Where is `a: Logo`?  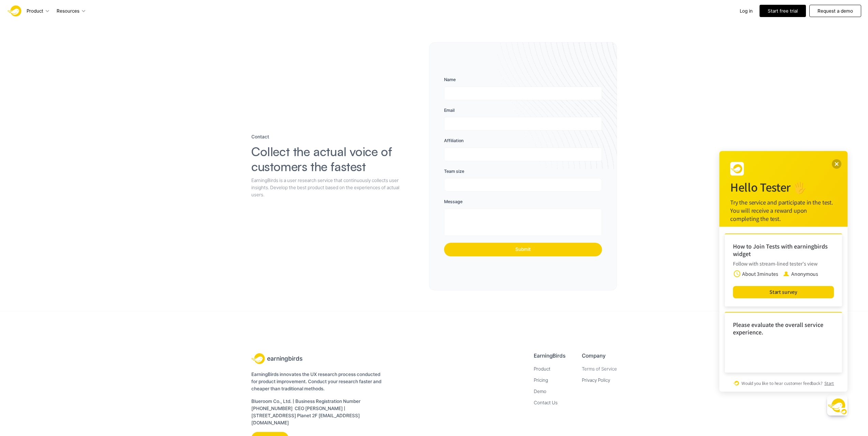
a: Logo is located at coordinates (15, 11).